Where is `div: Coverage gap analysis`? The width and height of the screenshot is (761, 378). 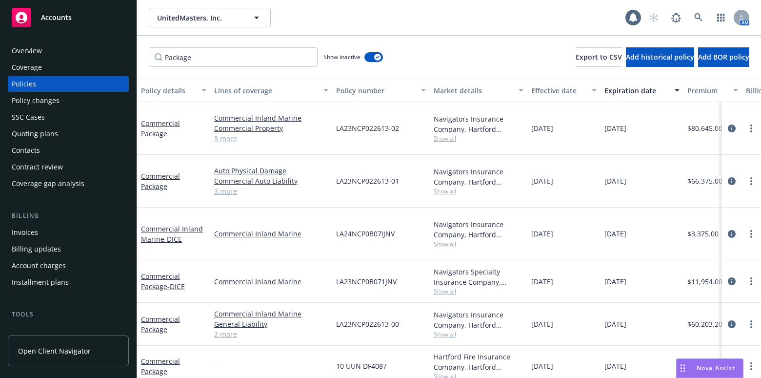 div: Coverage gap analysis is located at coordinates (48, 183).